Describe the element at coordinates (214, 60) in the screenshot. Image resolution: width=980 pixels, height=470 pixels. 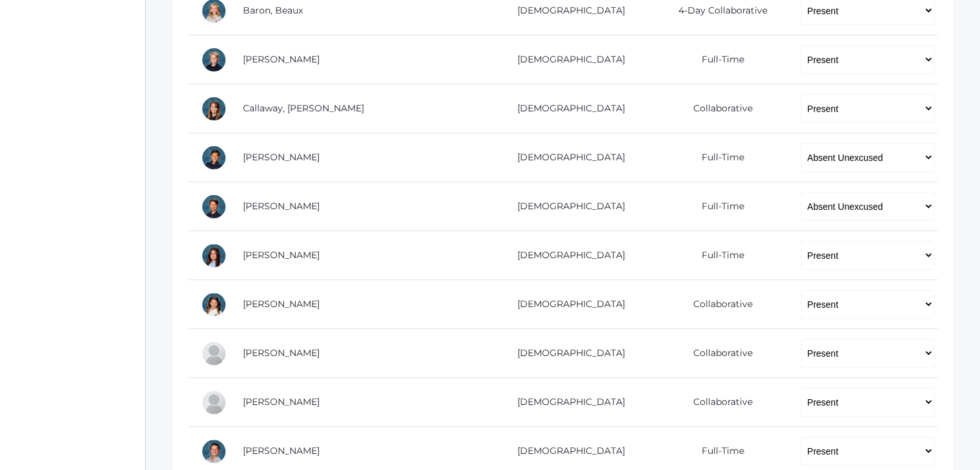
I see `div: Elliot Burke` at that location.